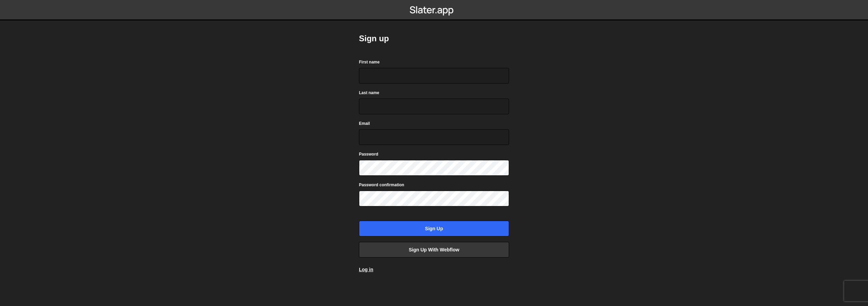  I want to click on label: First name, so click(369, 62).